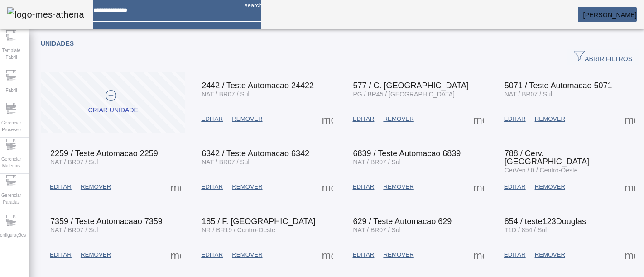  What do you see at coordinates (46, 14) in the screenshot?
I see `img: logo-mes-athena` at bounding box center [46, 14].